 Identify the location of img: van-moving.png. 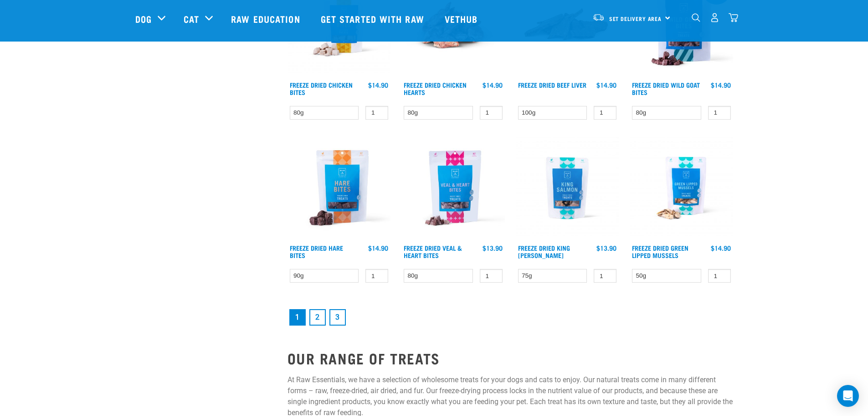
(598, 18).